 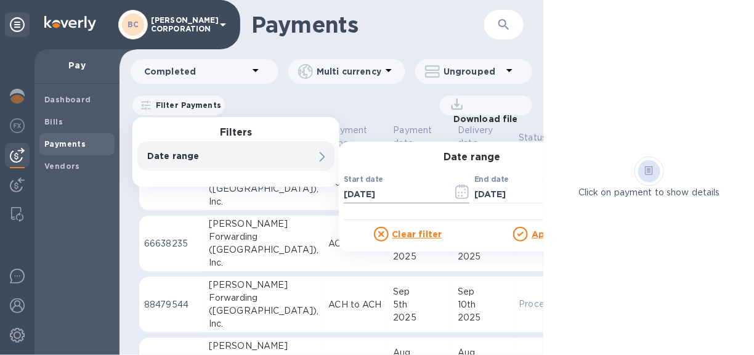 What do you see at coordinates (133, 24) in the screenshot?
I see `b: BC` at bounding box center [133, 24].